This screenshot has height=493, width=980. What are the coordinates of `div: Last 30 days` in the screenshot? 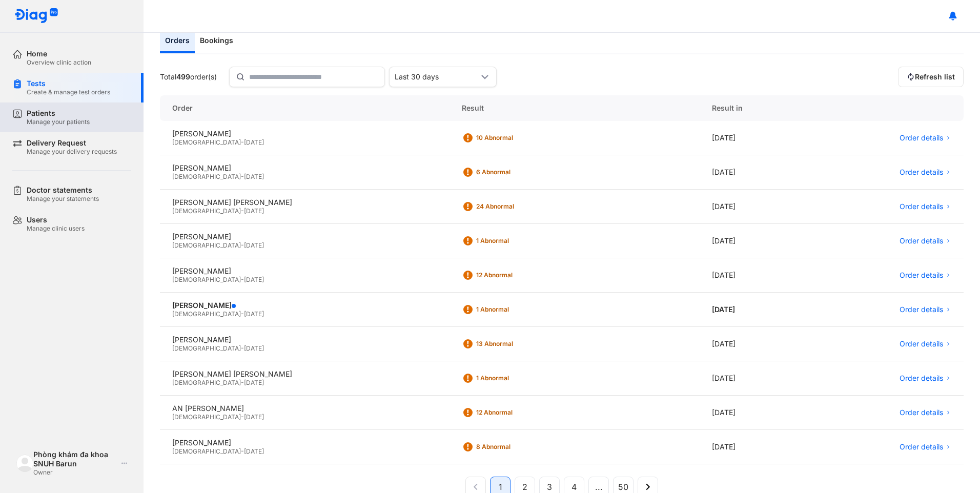 It's located at (437, 77).